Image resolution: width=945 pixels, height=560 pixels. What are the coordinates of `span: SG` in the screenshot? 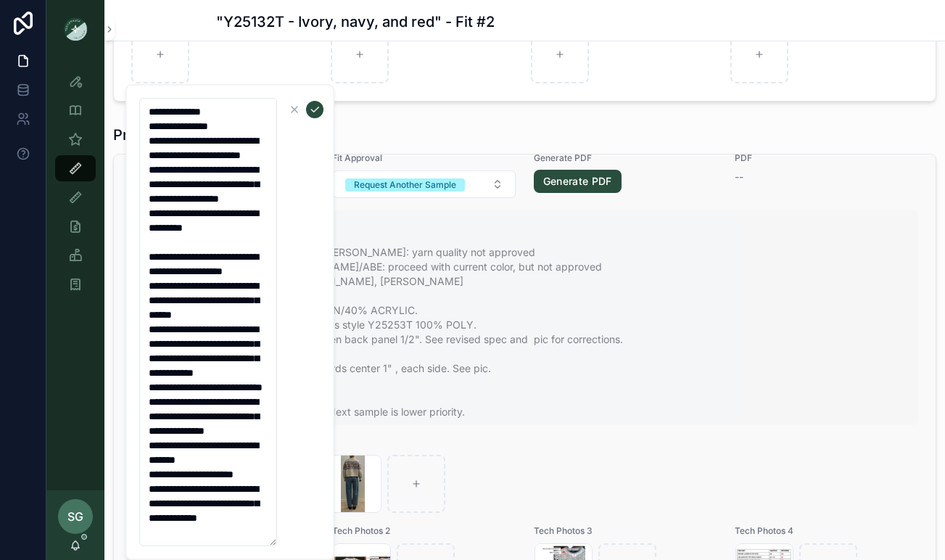 It's located at (76, 516).